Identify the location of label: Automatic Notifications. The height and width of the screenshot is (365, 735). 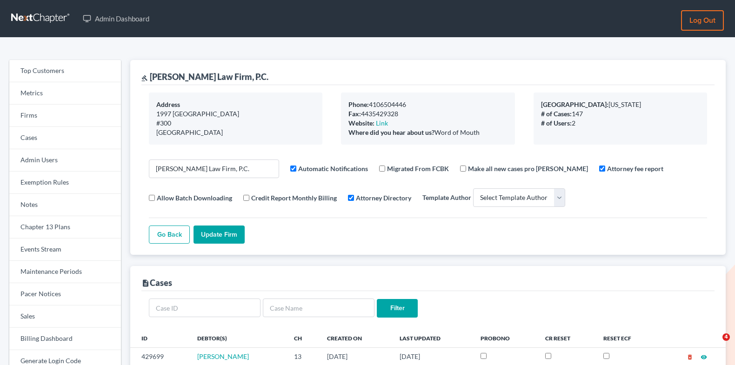
(333, 168).